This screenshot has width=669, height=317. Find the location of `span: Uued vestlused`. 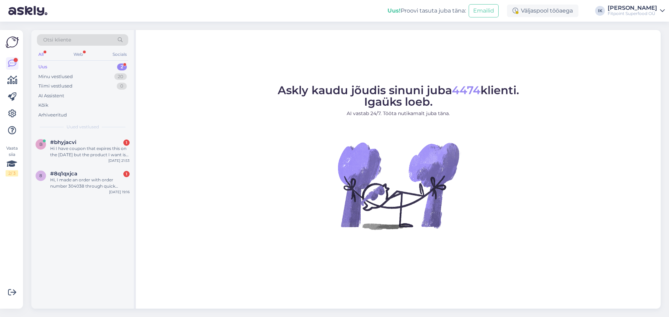

span: Uued vestlused is located at coordinates (83, 127).